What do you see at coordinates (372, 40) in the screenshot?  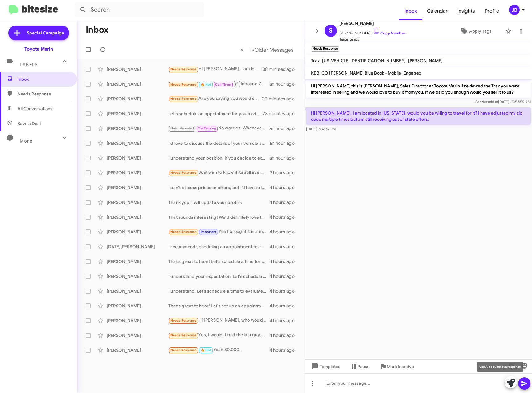 I see `span: Trade Leads` at bounding box center [372, 40].